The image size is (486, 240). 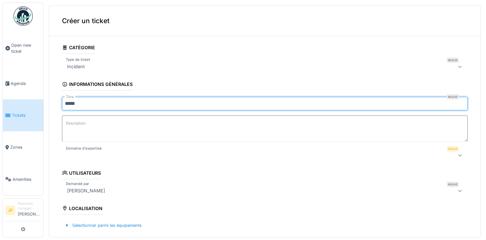 I want to click on span: Tickets, so click(x=26, y=115).